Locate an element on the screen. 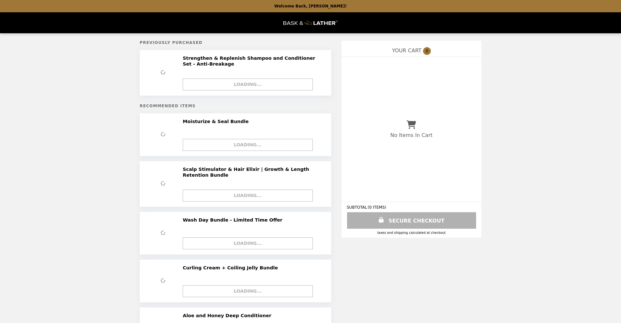 This screenshot has width=621, height=323. span: 0 is located at coordinates (427, 51).